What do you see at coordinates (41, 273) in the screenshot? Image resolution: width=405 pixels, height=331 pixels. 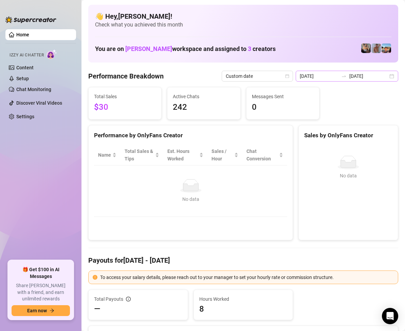 I see `span: 🎁 Get $100 in AI Messages` at bounding box center [41, 273].